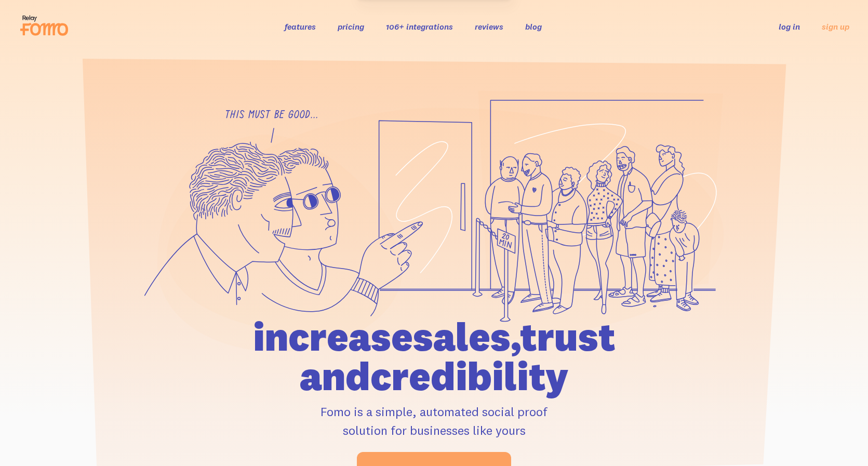 The image size is (868, 466). What do you see at coordinates (789, 26) in the screenshot?
I see `a: log in` at bounding box center [789, 26].